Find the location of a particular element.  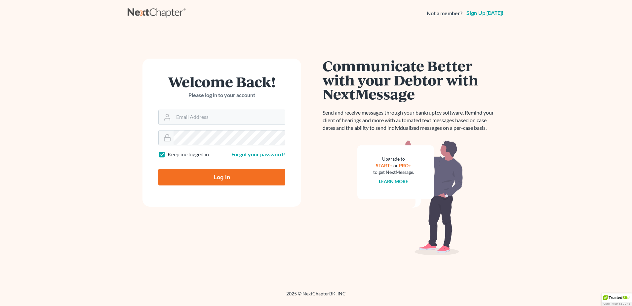

a: START+ is located at coordinates (385, 165).